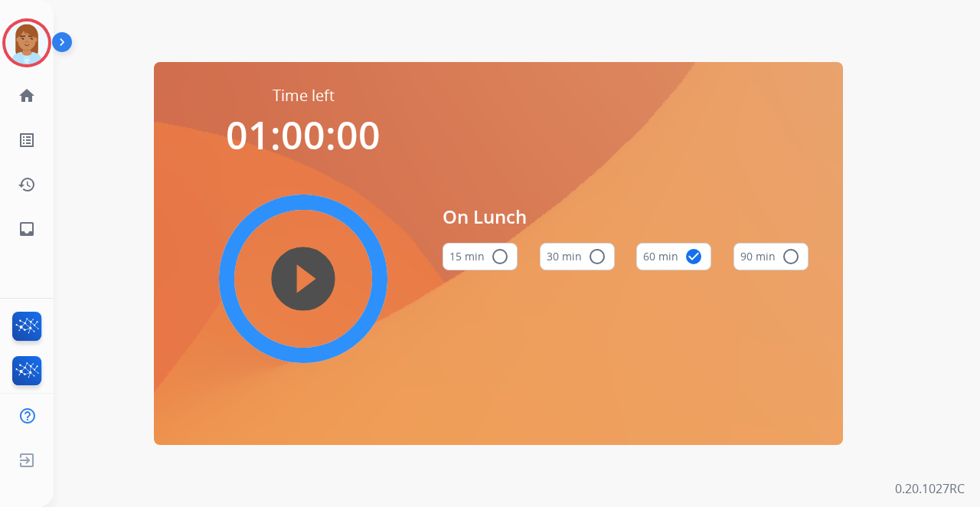 The height and width of the screenshot is (507, 980). I want to click on button: 60 min, so click(674, 257).